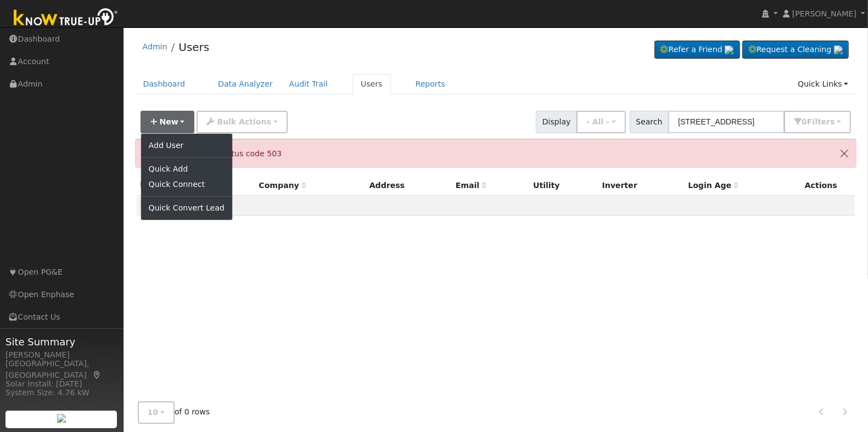  What do you see at coordinates (61, 342) in the screenshot?
I see `span: Site Summary` at bounding box center [61, 342].